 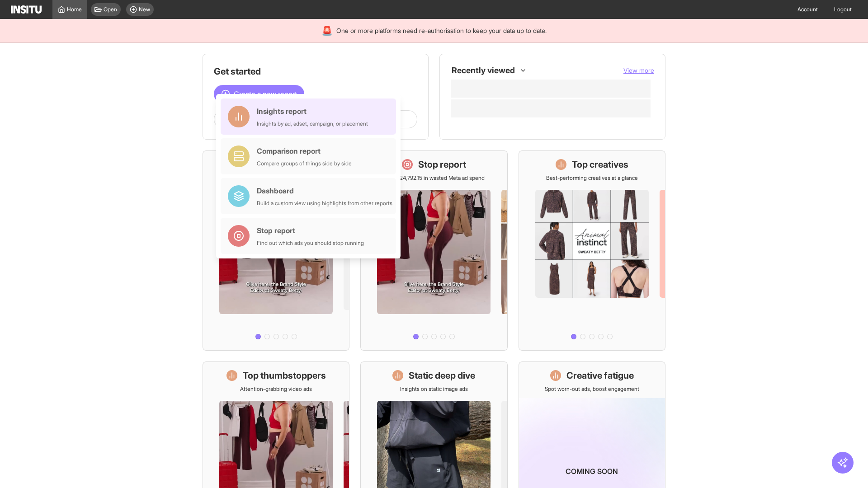 What do you see at coordinates (275, 250) in the screenshot?
I see `a: What's live nowSee all active ads instantly` at bounding box center [275, 250].